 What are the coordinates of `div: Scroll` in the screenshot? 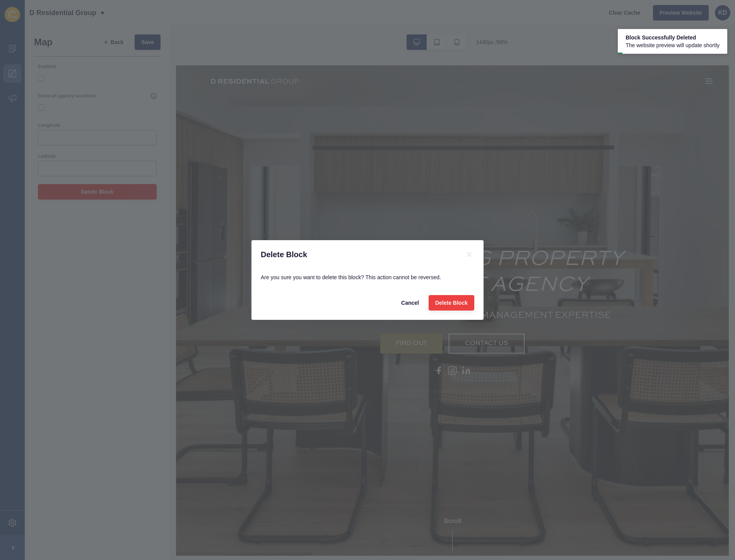 It's located at (278, 472).